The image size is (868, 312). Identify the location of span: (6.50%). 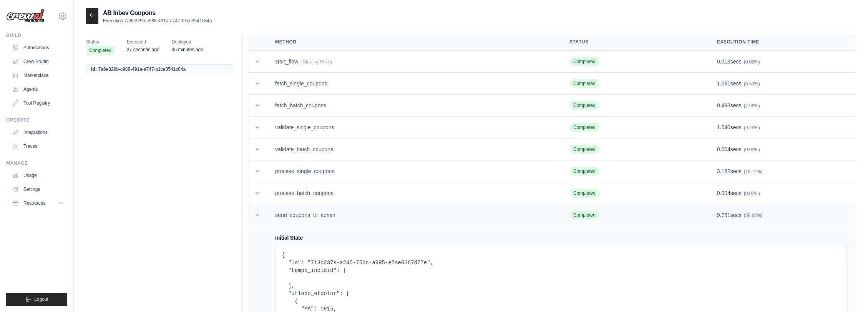
(751, 84).